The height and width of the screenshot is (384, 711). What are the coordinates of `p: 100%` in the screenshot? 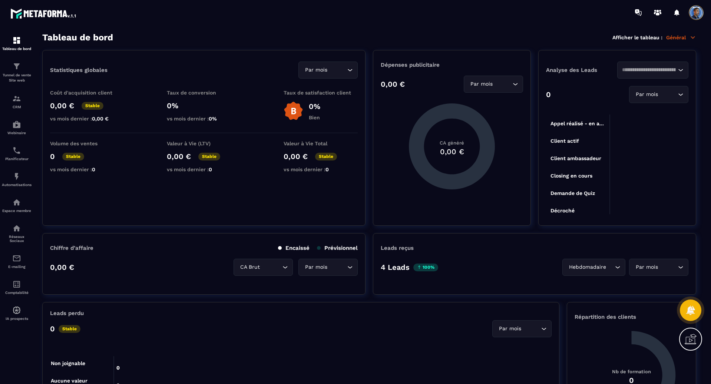 It's located at (426, 267).